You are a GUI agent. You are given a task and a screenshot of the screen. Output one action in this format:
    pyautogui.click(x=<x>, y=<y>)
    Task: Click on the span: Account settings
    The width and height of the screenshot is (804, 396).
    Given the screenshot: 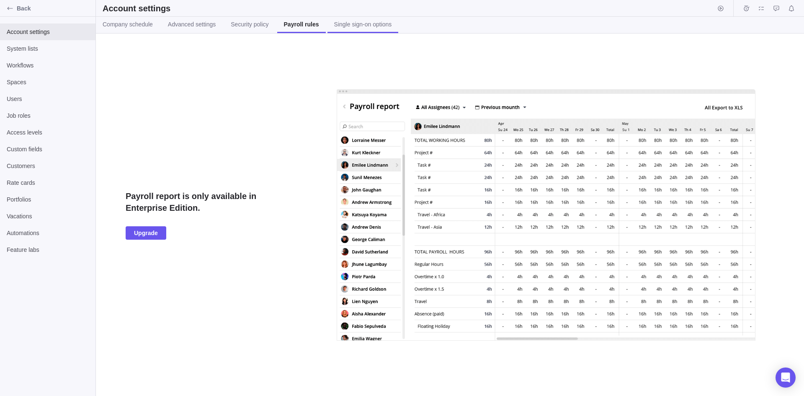 What is the action you would take?
    pyautogui.click(x=48, y=32)
    